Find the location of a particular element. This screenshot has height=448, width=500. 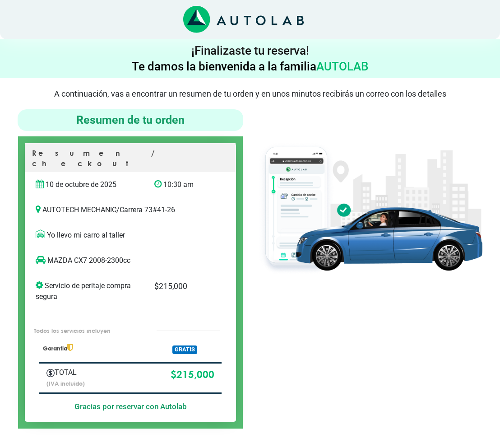

p: 10 de octubre de 2025 is located at coordinates (88, 185).